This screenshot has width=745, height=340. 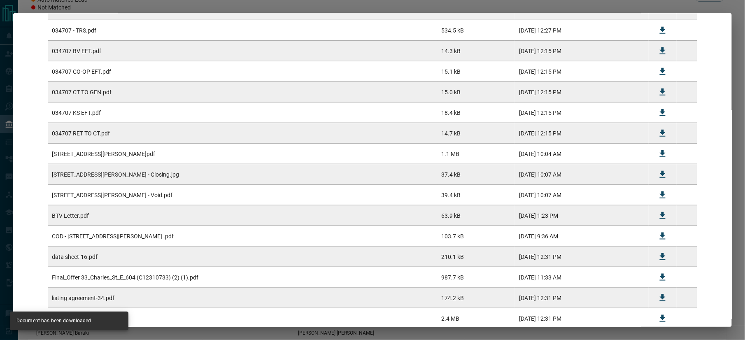 I want to click on div: Document has been downloaded, so click(x=54, y=321).